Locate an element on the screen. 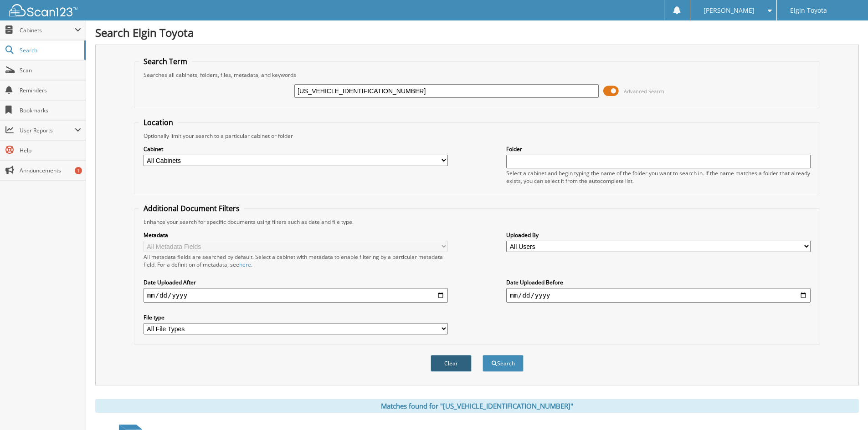  input: start is located at coordinates (296, 296).